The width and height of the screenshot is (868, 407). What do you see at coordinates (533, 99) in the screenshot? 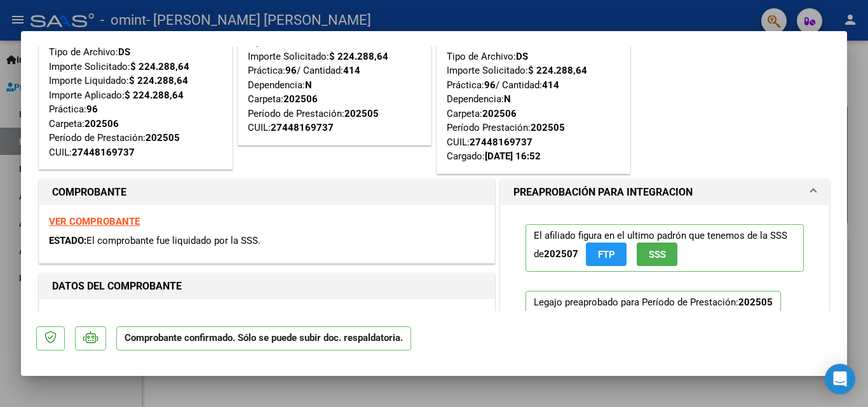
I see `div: Tipo de Archivo: Importe Solicitado: Práctica: / Cantidad: Dependencia: Carpeta: Período Prestaci...` at bounding box center [533, 99].